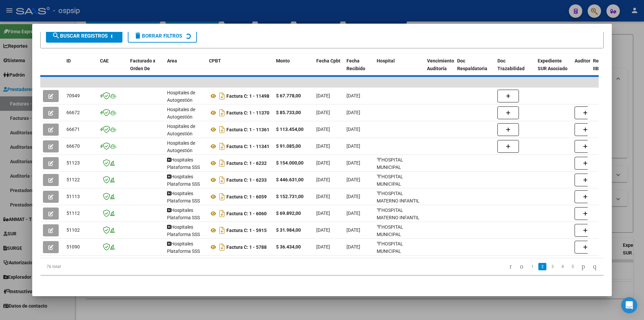 Image resolution: width=644 pixels, height=320 pixels. What do you see at coordinates (290, 180) in the screenshot?
I see `strong: $ 446.631,00` at bounding box center [290, 180].